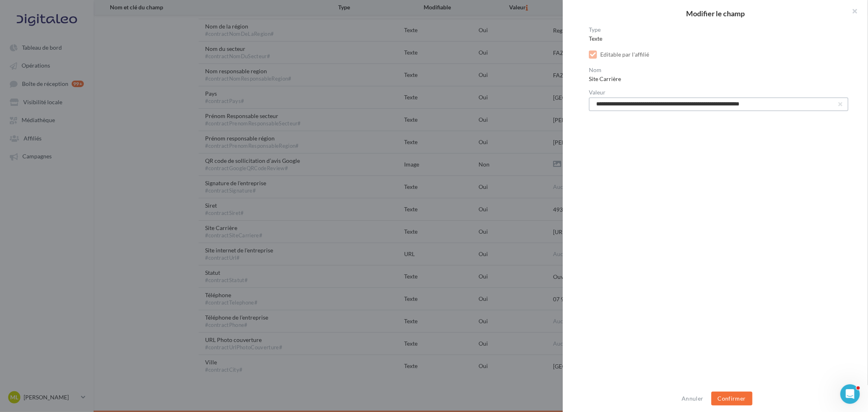 The width and height of the screenshot is (868, 412). I want to click on button: Confirmer, so click(732, 398).